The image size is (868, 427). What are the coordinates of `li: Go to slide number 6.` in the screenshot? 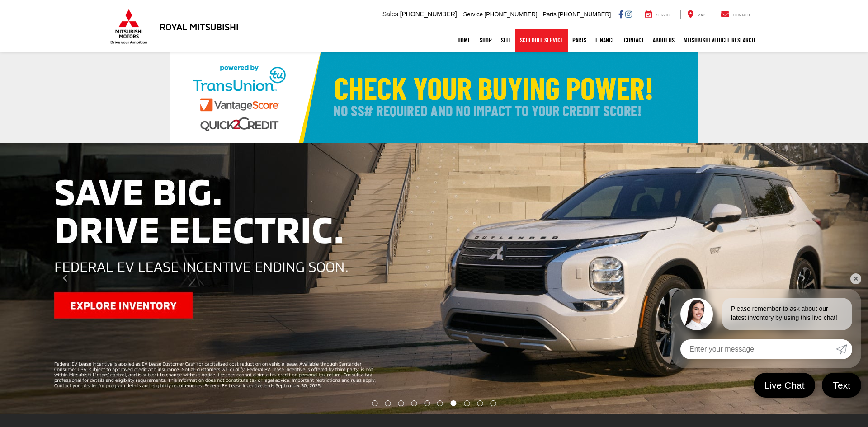 It's located at (440, 403).